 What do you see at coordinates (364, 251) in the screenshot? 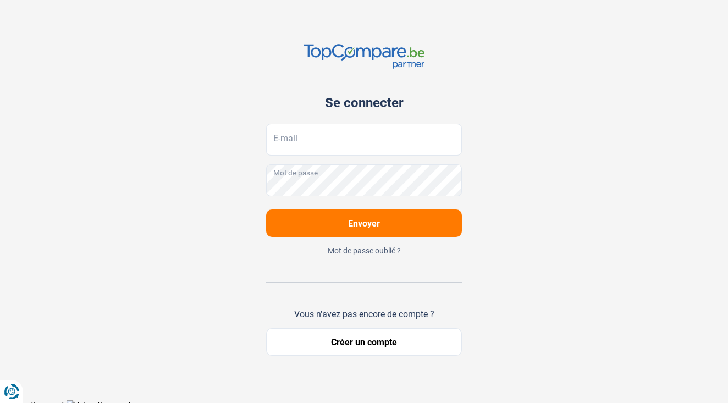
I see `button: Mot de passe oublié ?` at bounding box center [364, 251].